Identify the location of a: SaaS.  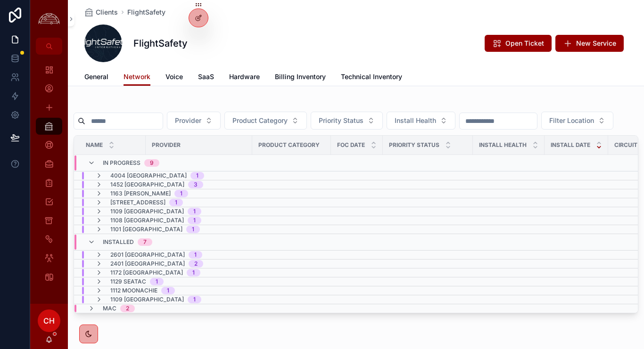
(206, 77).